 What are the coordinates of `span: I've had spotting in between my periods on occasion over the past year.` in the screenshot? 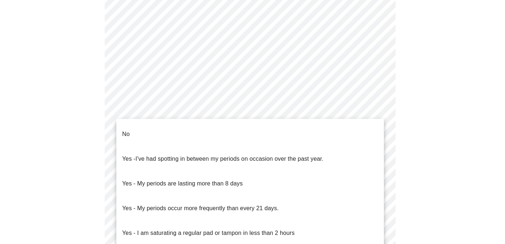 It's located at (229, 158).